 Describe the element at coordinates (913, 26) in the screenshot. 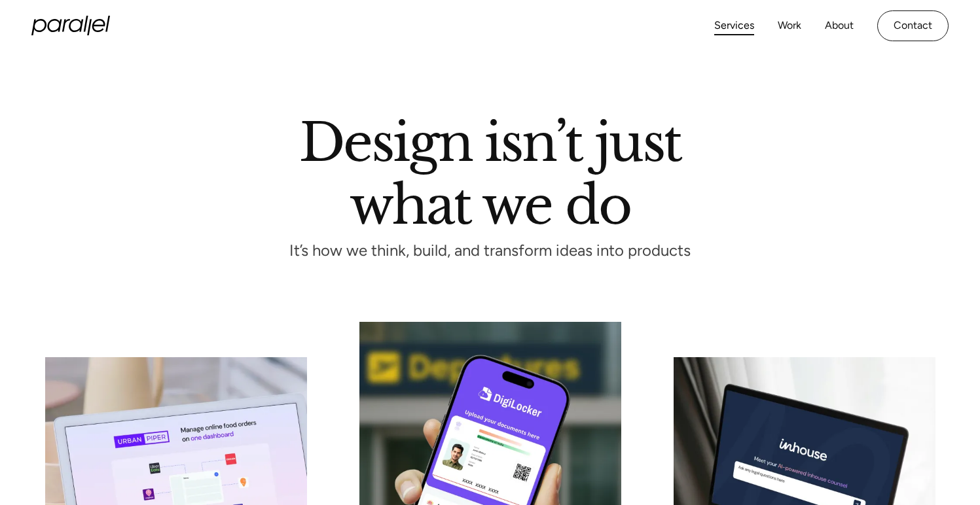

I see `a: Contact` at that location.